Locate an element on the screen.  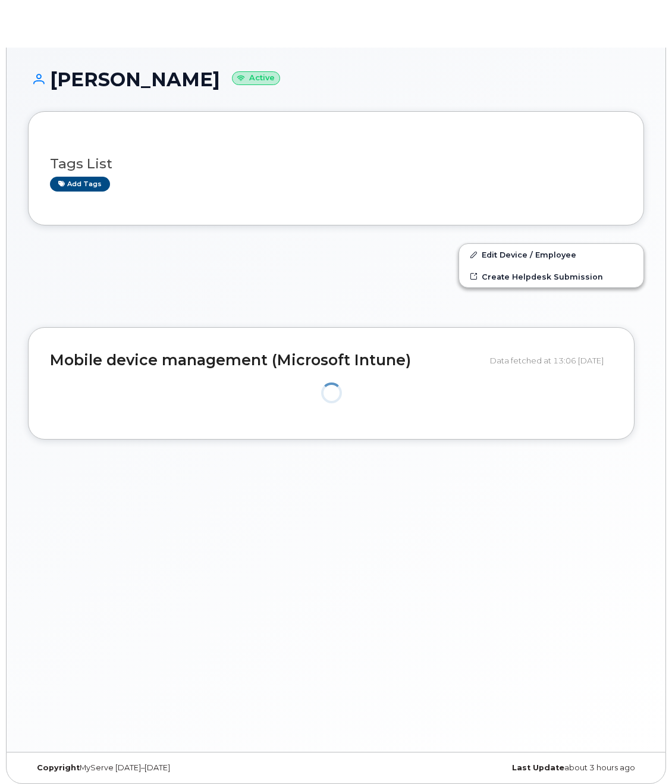
strong: Copyright is located at coordinates (58, 767).